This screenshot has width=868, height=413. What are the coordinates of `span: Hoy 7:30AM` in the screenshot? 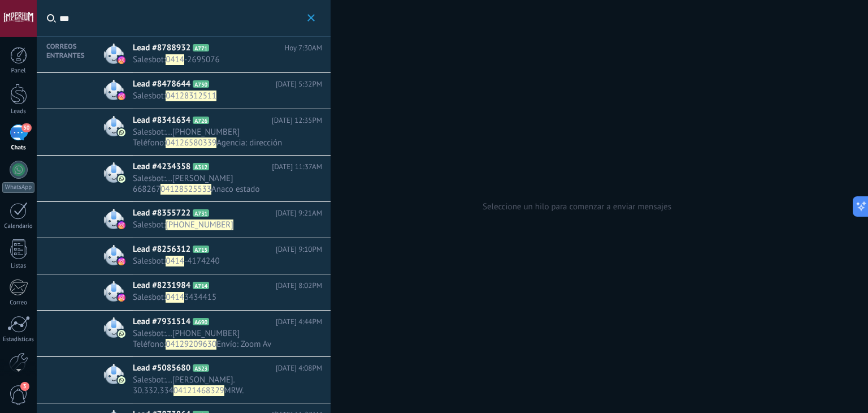 It's located at (303, 48).